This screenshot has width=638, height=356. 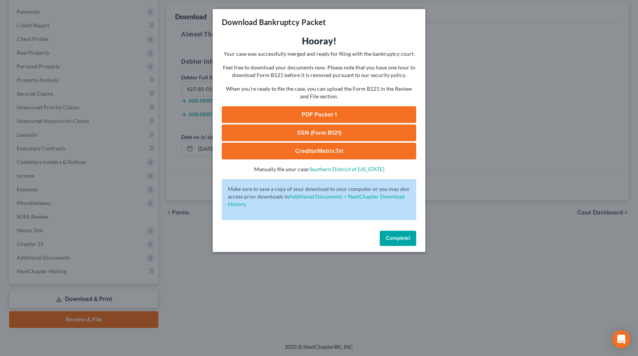 I want to click on div: Open Intercom Messenger, so click(x=621, y=339).